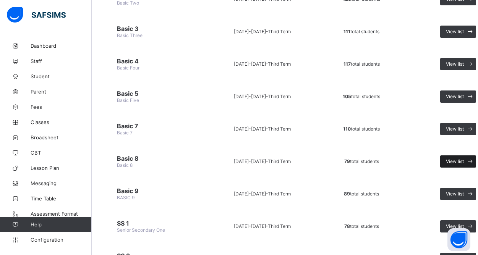 Image resolution: width=478 pixels, height=255 pixels. What do you see at coordinates (347, 129) in the screenshot?
I see `b: 110` at bounding box center [347, 129].